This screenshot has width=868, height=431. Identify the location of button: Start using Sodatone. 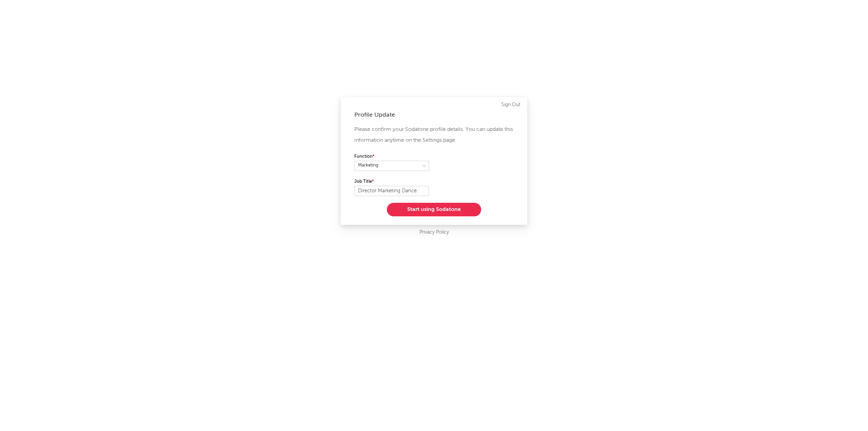
(434, 210).